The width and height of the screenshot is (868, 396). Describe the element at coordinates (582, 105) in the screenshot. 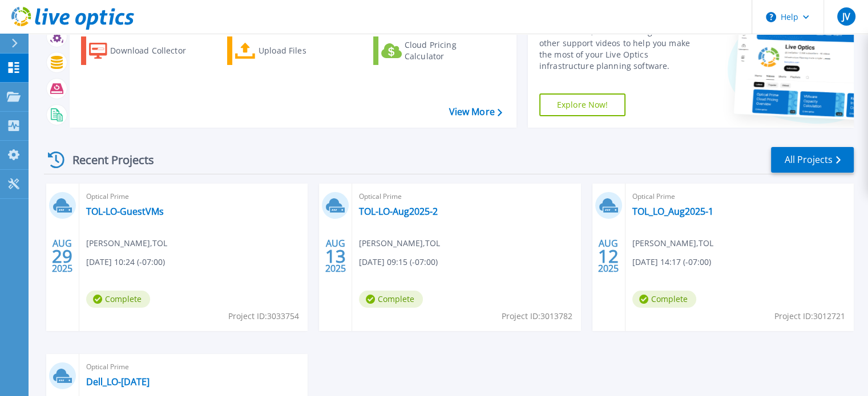

I see `a: Explore Now!` at that location.